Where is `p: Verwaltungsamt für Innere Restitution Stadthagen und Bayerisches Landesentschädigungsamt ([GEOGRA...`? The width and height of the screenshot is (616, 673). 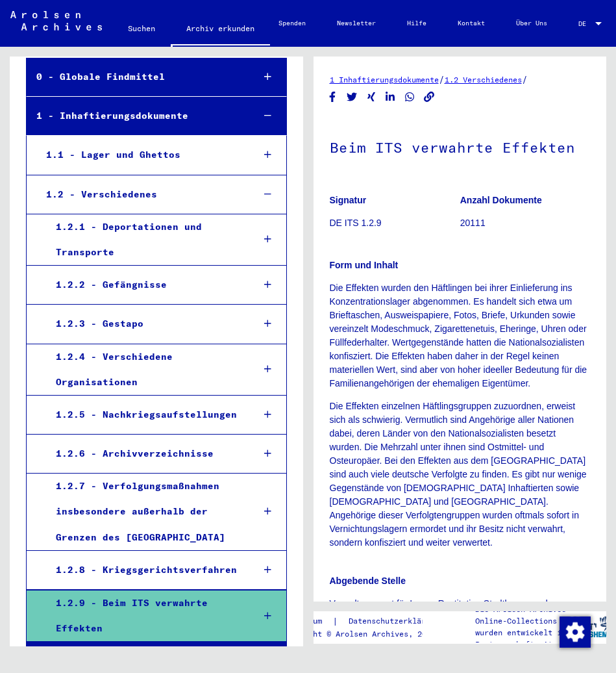 p: Verwaltungsamt für Innere Restitution Stadthagen und Bayerisches Landesentschädigungsamt ([GEOGRA... is located at coordinates (461, 617).